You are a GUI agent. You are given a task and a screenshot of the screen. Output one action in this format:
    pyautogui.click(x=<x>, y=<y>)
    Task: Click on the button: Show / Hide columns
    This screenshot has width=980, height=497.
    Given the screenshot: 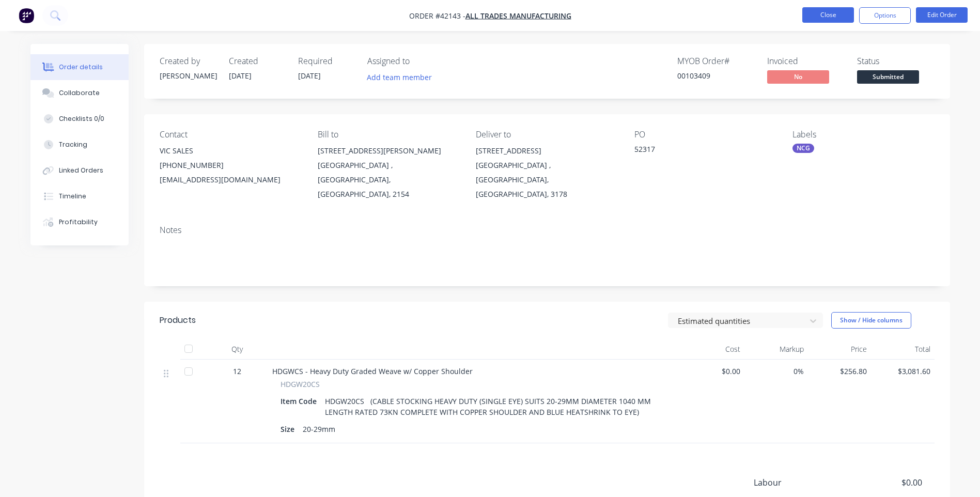 What is the action you would take?
    pyautogui.click(x=871, y=320)
    